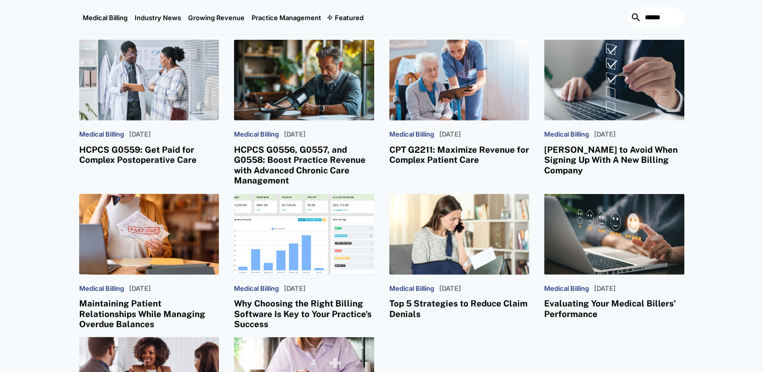  Describe the element at coordinates (614, 308) in the screenshot. I see `h3: Evaluating Your Medical Billers' Performance` at that location.